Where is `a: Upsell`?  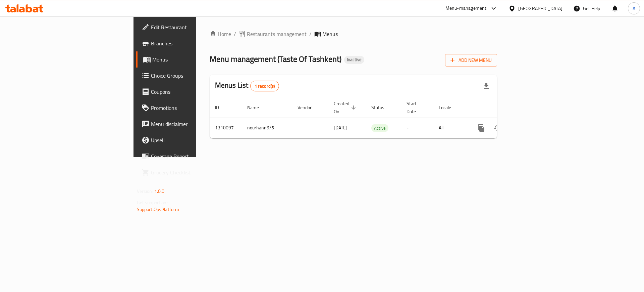 a: Upsell is located at coordinates (189, 140).